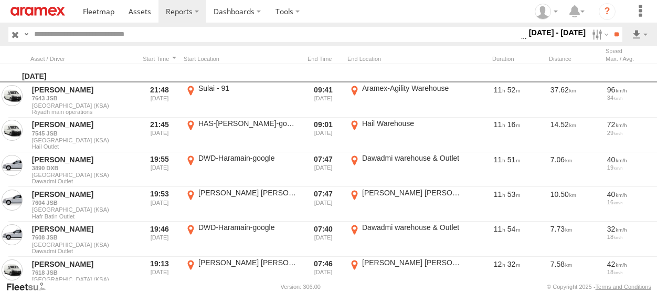 This screenshot has width=657, height=292. Describe the element at coordinates (83, 237) in the screenshot. I see `a: 7608 JSB` at that location.